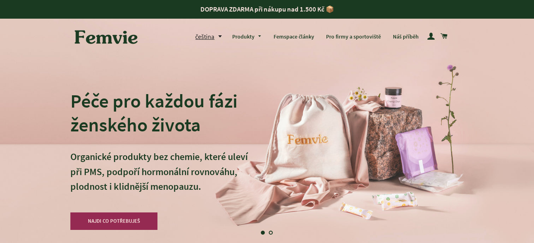  Describe the element at coordinates (114, 221) in the screenshot. I see `a: NAJDI CO POTŘEBUJEŠ` at that location.